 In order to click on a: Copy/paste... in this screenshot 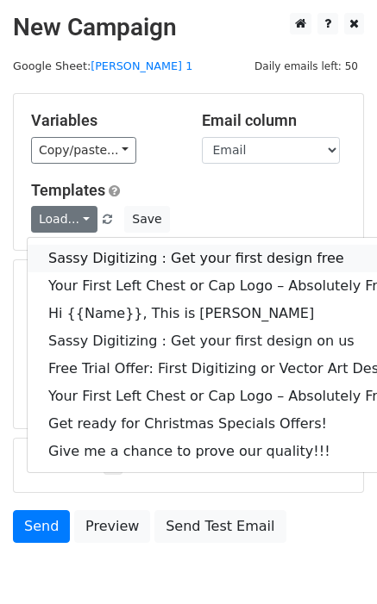, I will do `click(84, 150)`.